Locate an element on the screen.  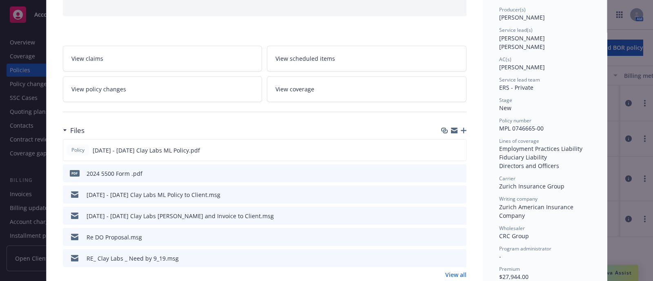
div: 2024 5500 Form .pdf is located at coordinates (114, 173).